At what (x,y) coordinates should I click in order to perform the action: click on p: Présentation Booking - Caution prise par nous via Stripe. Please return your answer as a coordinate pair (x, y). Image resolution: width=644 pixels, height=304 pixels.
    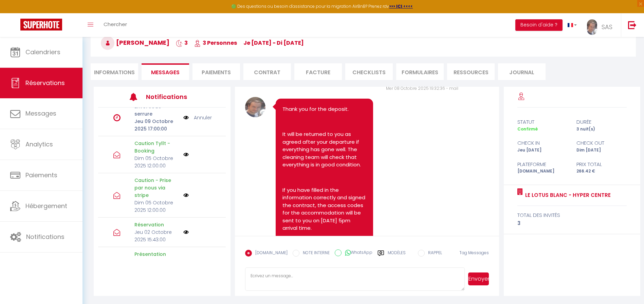
    Looking at the image, I should click on (156, 266).